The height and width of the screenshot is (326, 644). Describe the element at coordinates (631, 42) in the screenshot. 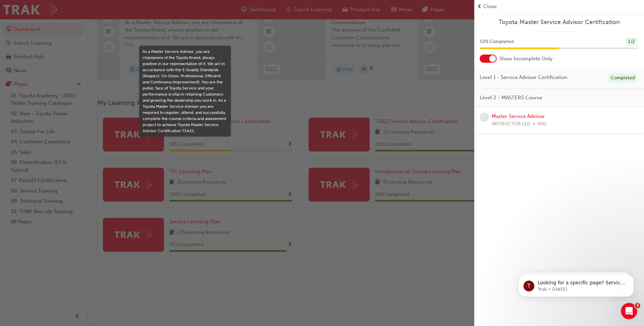

I see `div: 1 / 2` at that location.